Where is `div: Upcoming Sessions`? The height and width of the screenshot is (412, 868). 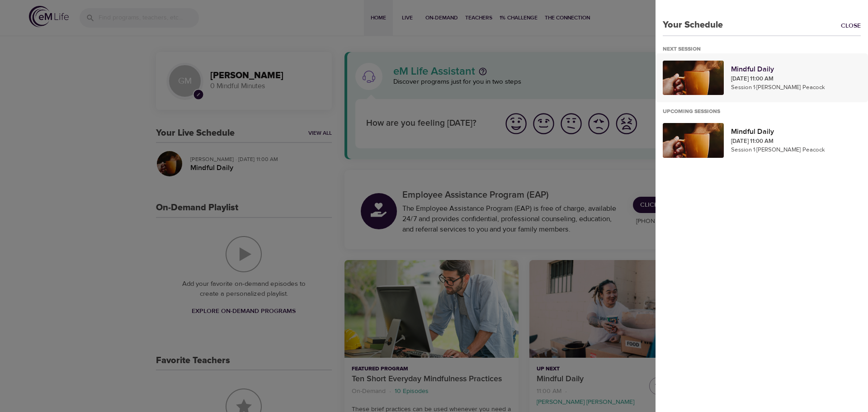
div: Upcoming Sessions is located at coordinates (695, 112).